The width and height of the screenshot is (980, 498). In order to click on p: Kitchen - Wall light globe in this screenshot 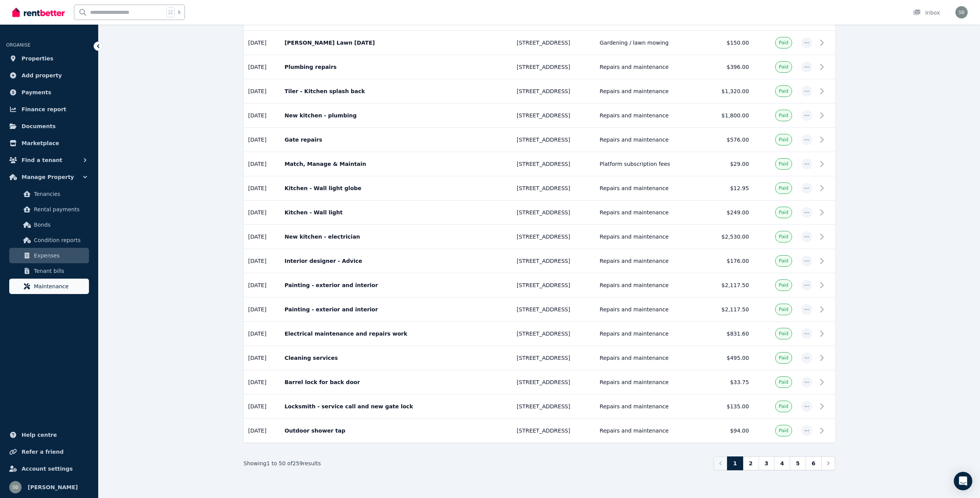, I will do `click(396, 188)`.